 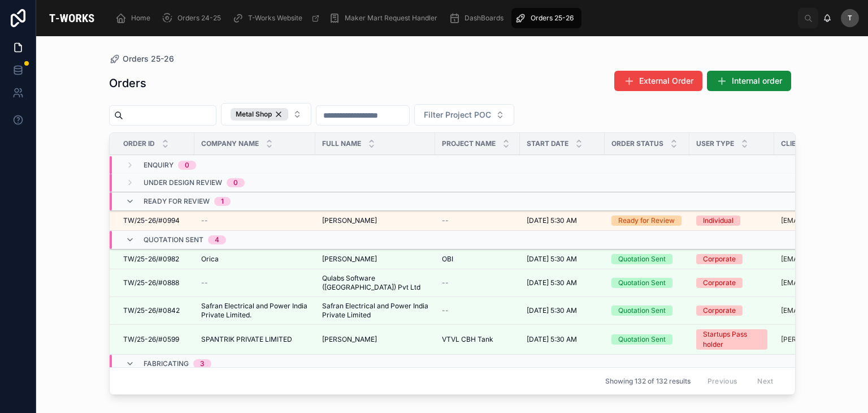 What do you see at coordinates (385, 18) in the screenshot?
I see `a: Maker Mart Request Handler` at bounding box center [385, 18].